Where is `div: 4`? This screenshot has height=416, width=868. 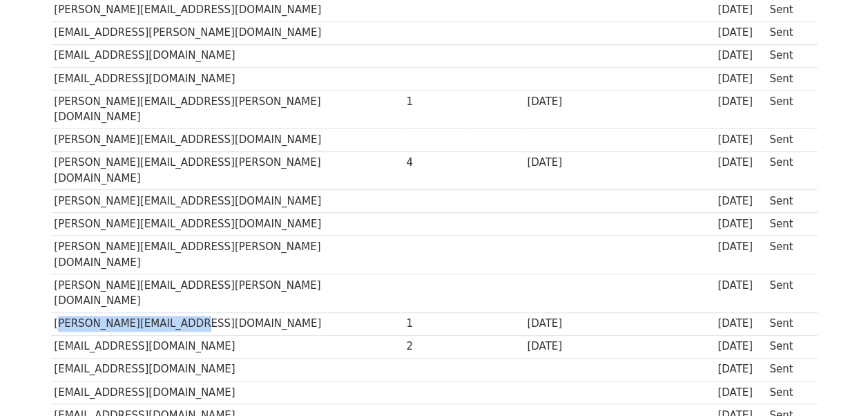
div: 4 is located at coordinates (434, 163).